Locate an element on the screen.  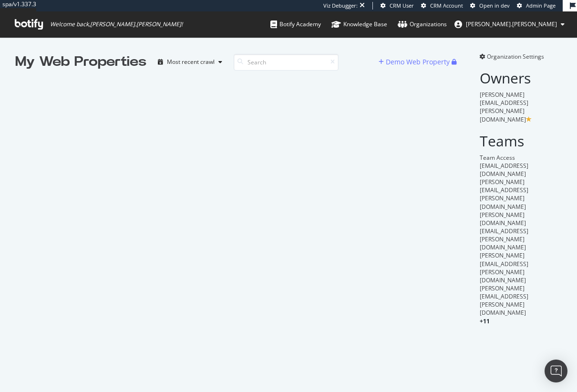
a: Open in dev is located at coordinates (490, 6).